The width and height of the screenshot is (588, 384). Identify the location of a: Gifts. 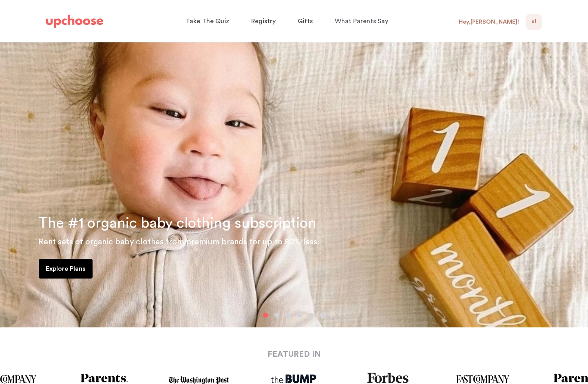
(306, 21).